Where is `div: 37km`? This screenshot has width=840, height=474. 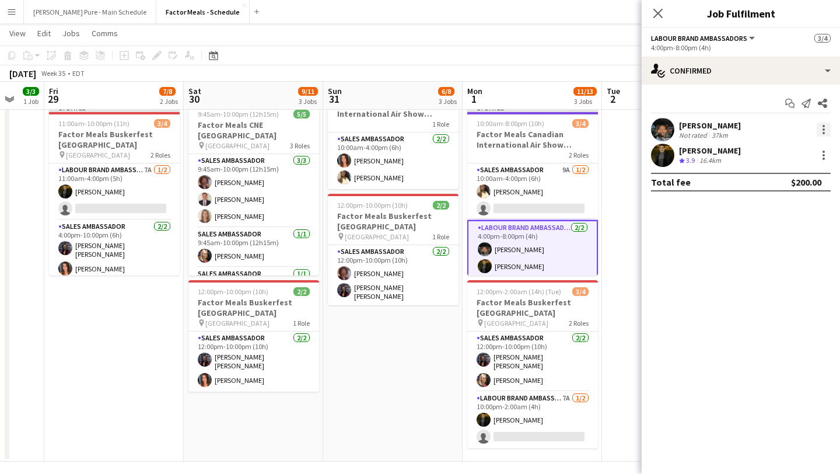 div: 37km is located at coordinates (720, 135).